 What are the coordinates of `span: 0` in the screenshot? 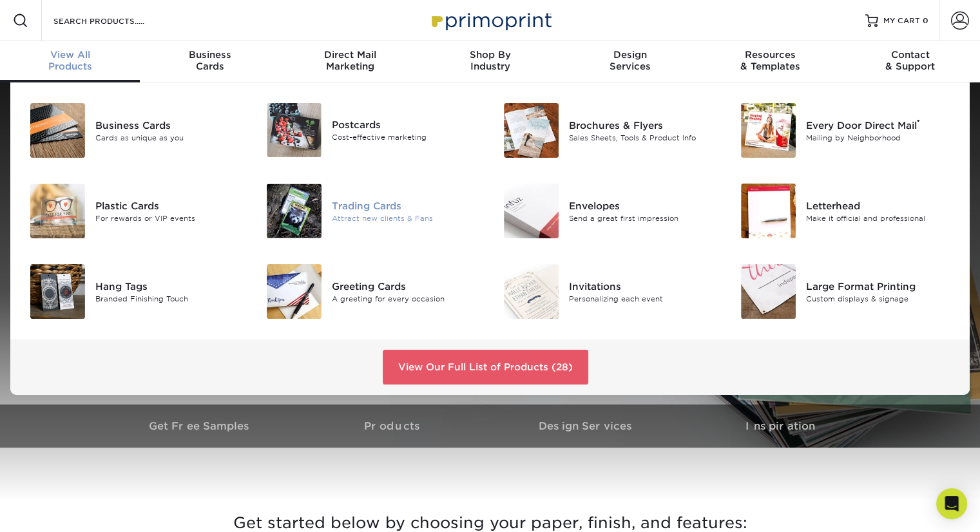 It's located at (925, 21).